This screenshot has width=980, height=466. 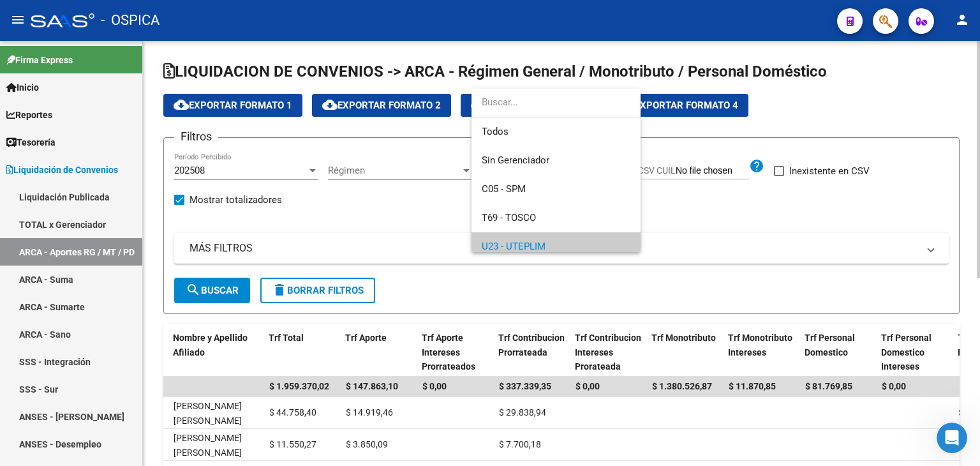 What do you see at coordinates (509, 217) in the screenshot?
I see `span: T69 - TOSCO` at bounding box center [509, 217].